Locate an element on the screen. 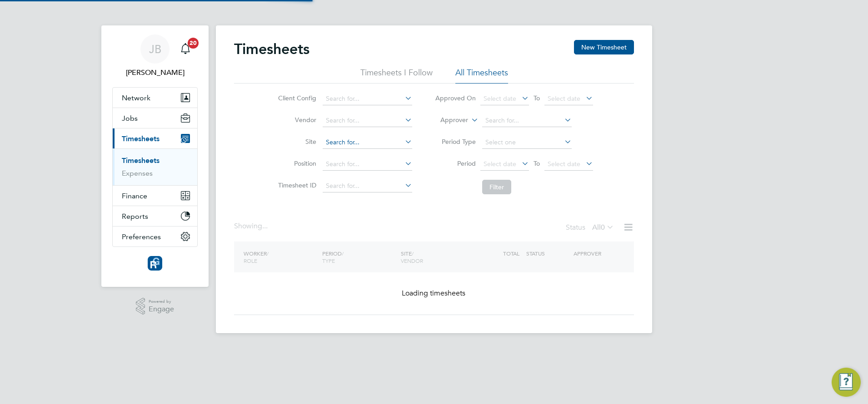 The width and height of the screenshot is (868, 404). label: Period is located at coordinates (455, 164).